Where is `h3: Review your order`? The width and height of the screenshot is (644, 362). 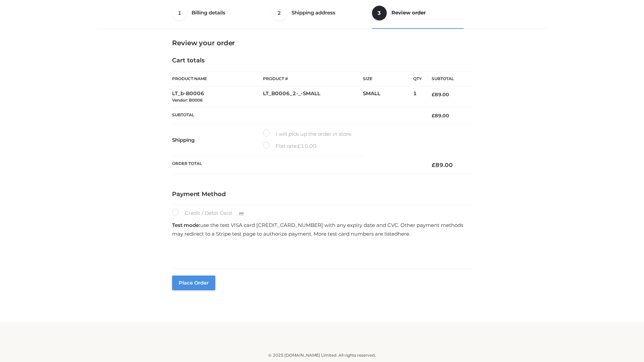 h3: Review your order is located at coordinates (322, 43).